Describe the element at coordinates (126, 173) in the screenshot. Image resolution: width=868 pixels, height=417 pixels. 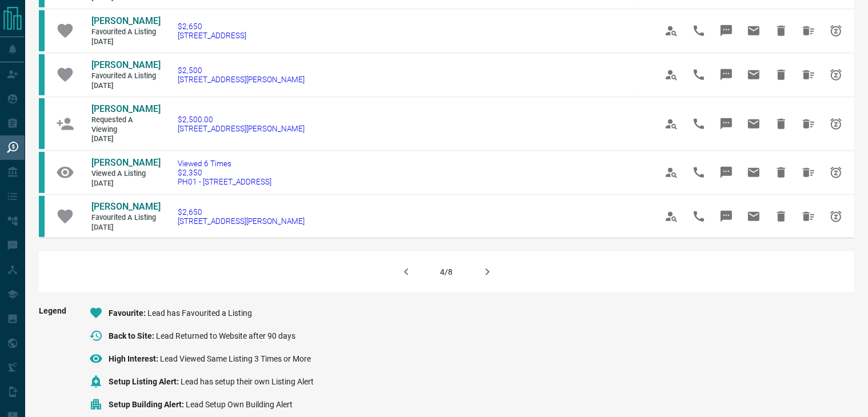
I see `span: Viewed a Listing` at that location.